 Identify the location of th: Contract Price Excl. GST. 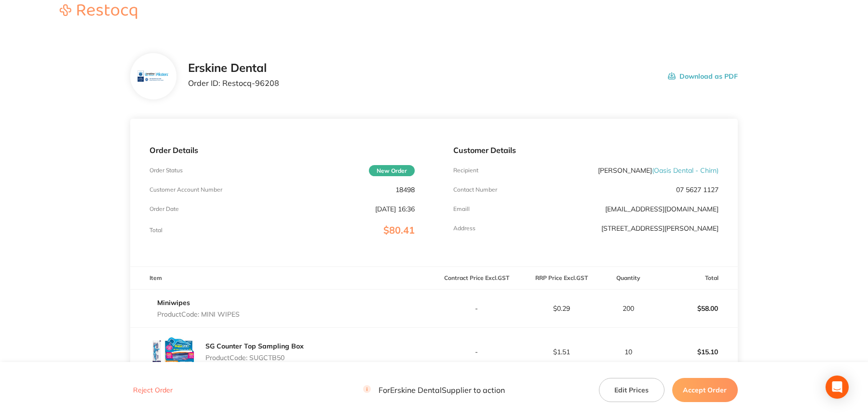
(476, 278).